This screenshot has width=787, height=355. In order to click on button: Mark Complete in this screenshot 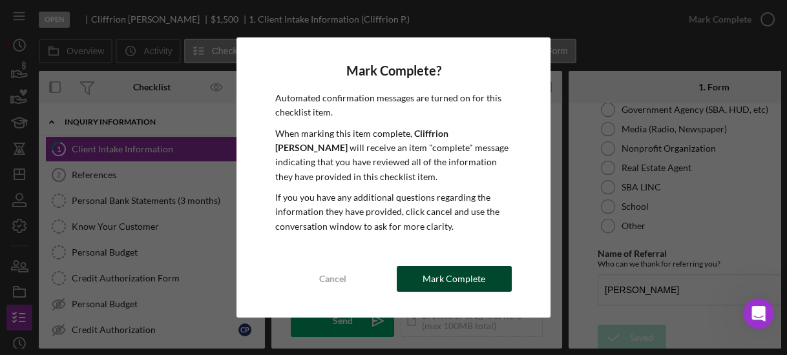, I will do `click(454, 279)`.